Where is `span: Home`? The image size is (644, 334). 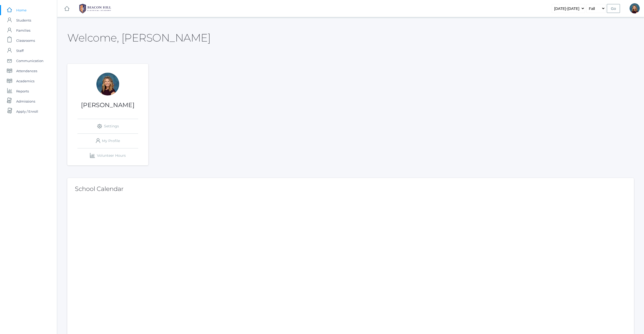 span: Home is located at coordinates (21, 10).